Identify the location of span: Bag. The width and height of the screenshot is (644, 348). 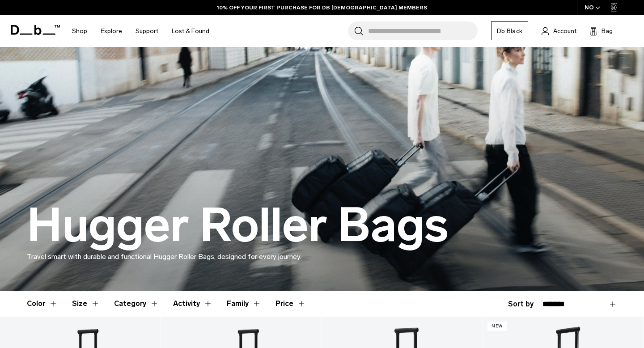
(607, 31).